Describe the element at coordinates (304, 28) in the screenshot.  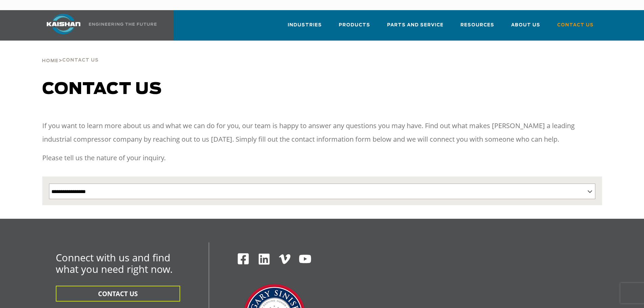
I see `a: Industries` at that location.